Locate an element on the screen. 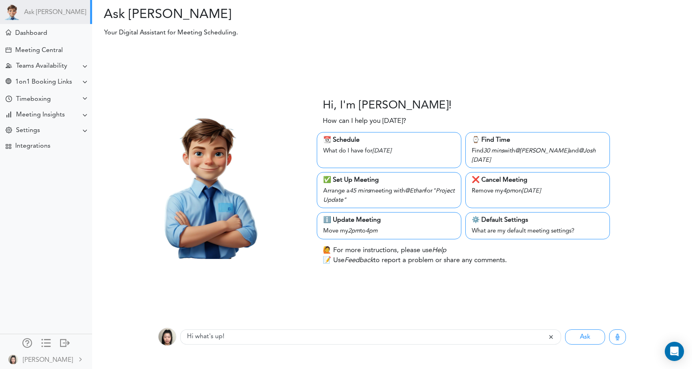 This screenshot has height=369, width=692. div: Log out is located at coordinates (65, 342).